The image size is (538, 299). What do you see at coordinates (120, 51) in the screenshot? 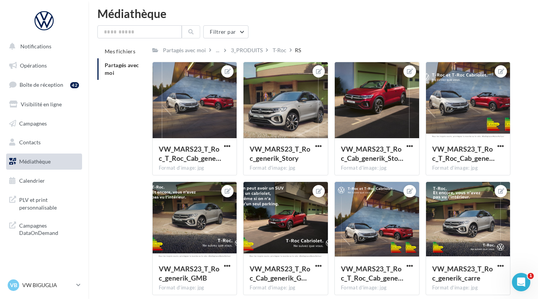
I see `span: Mes fichiers` at bounding box center [120, 51].